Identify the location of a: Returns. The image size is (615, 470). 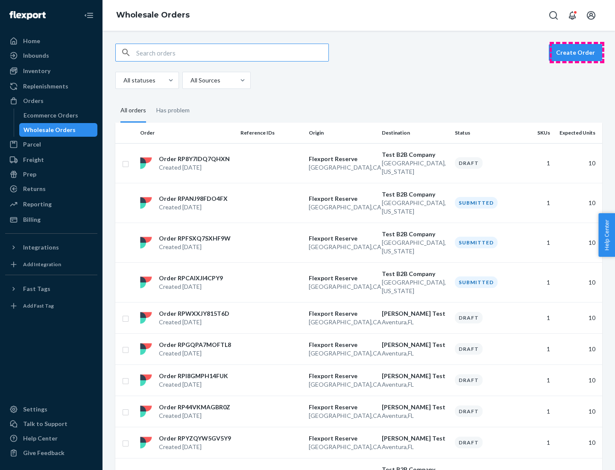
(51, 189).